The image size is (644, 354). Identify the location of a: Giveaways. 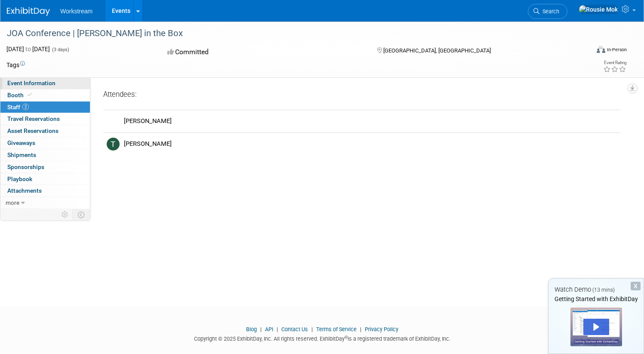
(45, 143).